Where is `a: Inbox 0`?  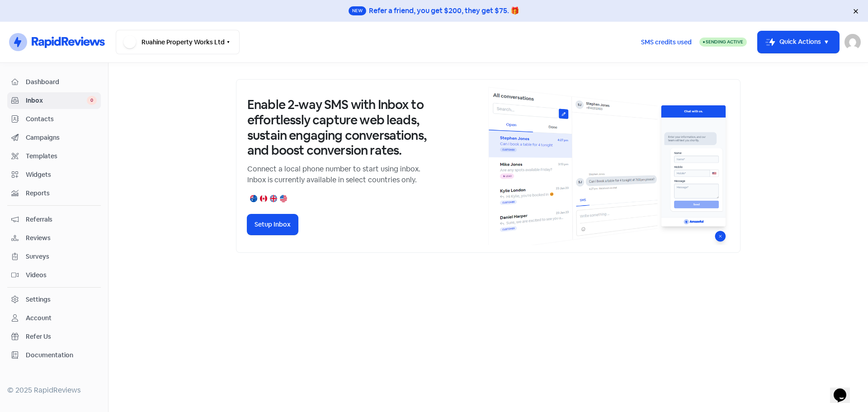
a: Inbox 0 is located at coordinates (53, 100).